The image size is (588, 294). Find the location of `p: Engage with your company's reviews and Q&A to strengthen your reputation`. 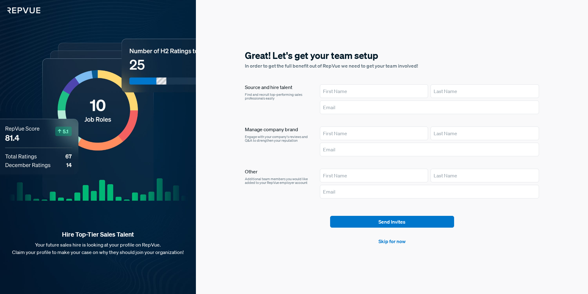

p: Engage with your company's reviews and Q&A to strengthen your reputation is located at coordinates (277, 138).